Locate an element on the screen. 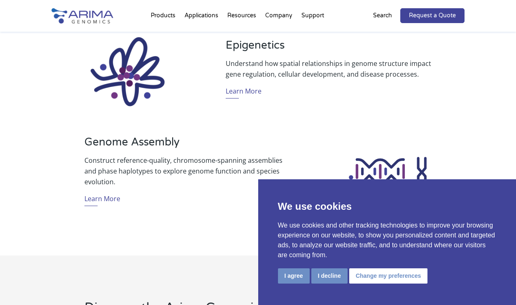 The width and height of the screenshot is (516, 305). h3: Epigenetics is located at coordinates (328, 48).